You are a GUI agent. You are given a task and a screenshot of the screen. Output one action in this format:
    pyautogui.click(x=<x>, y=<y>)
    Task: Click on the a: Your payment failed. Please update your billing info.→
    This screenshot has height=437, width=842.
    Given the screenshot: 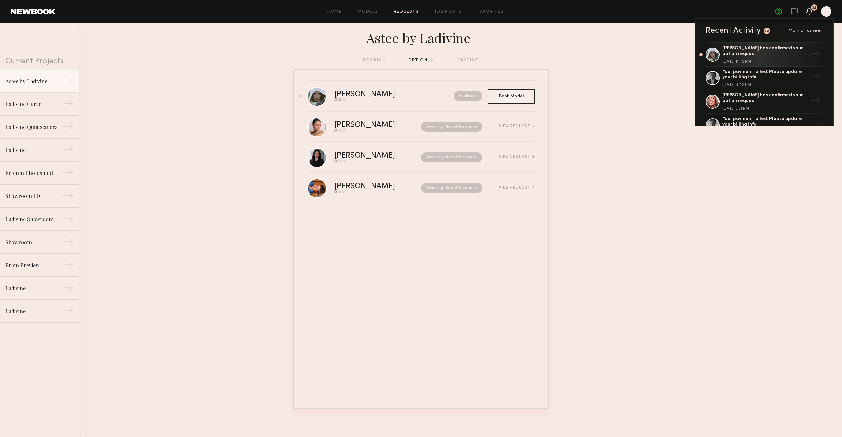 What is the action you would take?
    pyautogui.click(x=764, y=126)
    